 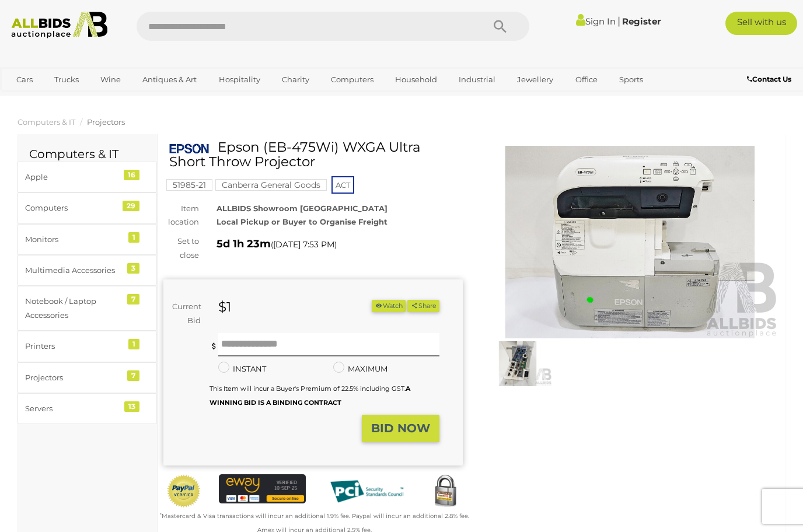 I want to click on a: Sell with us, so click(x=761, y=23).